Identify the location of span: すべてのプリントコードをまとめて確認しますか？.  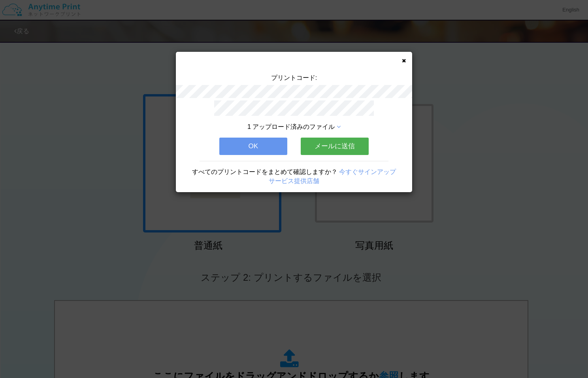
(265, 172).